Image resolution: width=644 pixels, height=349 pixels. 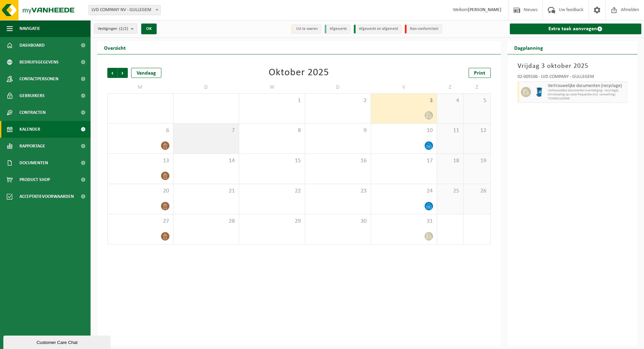 I want to click on span: 16, so click(x=338, y=161).